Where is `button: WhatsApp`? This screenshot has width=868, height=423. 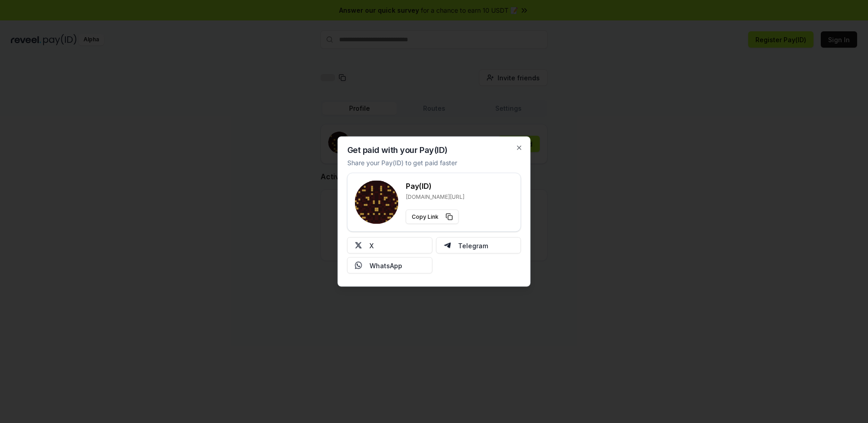
button: WhatsApp is located at coordinates (390, 265).